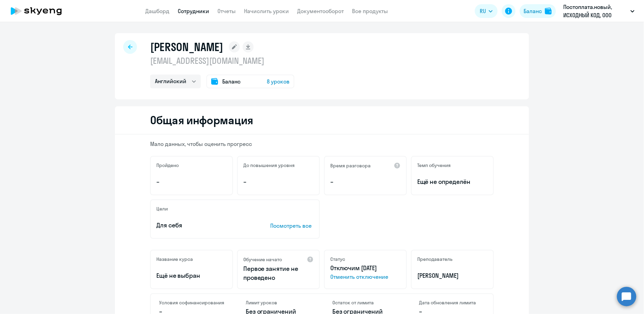 The height and width of the screenshot is (314, 644). Describe the element at coordinates (370, 11) in the screenshot. I see `a: Все продукты` at that location.